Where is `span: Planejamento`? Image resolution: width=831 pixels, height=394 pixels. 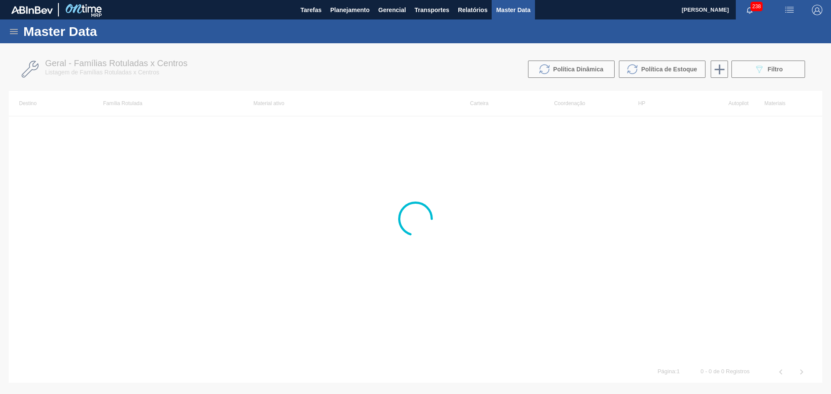
span: Planejamento is located at coordinates (350, 10).